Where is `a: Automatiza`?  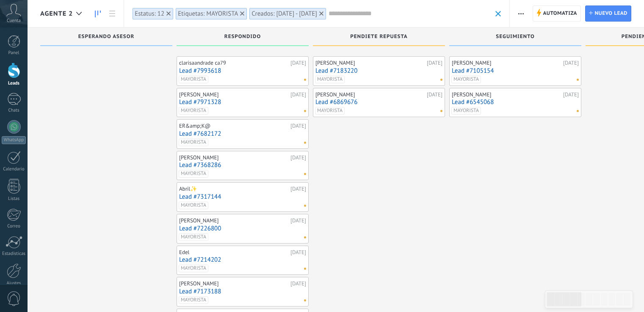
a: Automatiza is located at coordinates (557, 13).